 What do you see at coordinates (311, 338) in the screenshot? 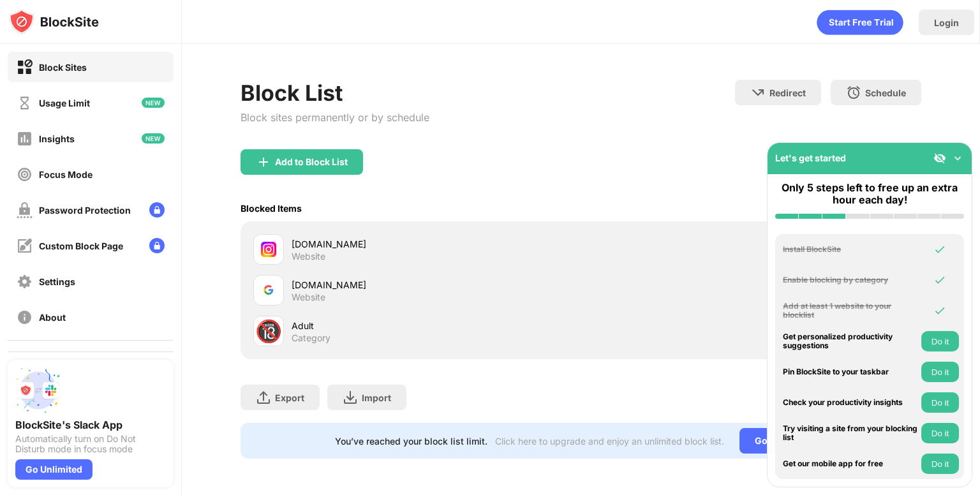
I see `div: Category` at bounding box center [311, 338].